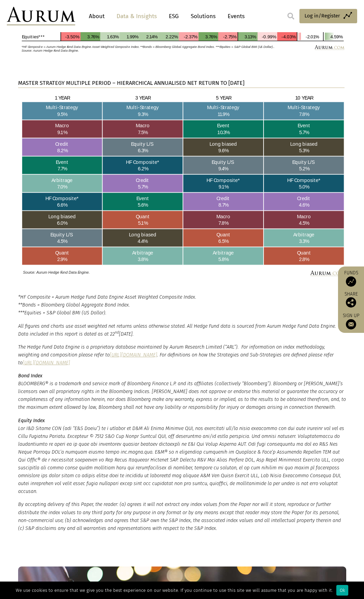  What do you see at coordinates (182, 305) in the screenshot?
I see `p: *HF Composite = Aurum Hedge Fund Data Engine Asset Weighted Composite Index. **Bonds = Bloomberg ...` at bounding box center [182, 305].